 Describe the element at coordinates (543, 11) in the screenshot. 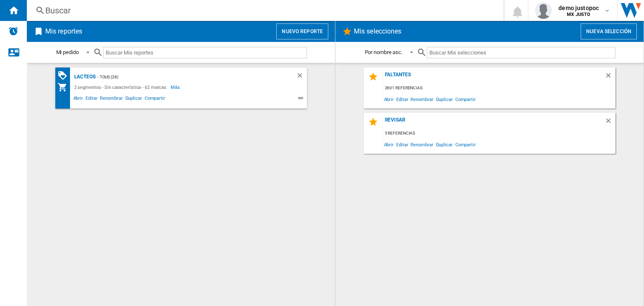

I see `img: profile.jpg` at that location.